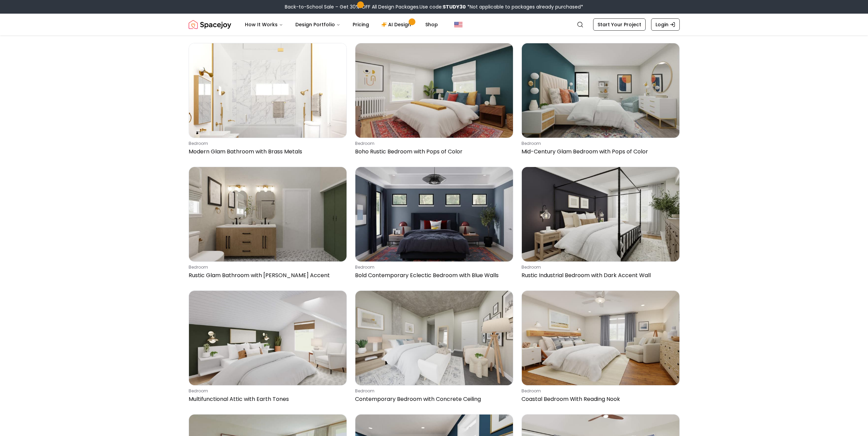 The width and height of the screenshot is (868, 436). What do you see at coordinates (524, 7) in the screenshot?
I see `span: *Not applicable to packages already purchased*` at bounding box center [524, 7].